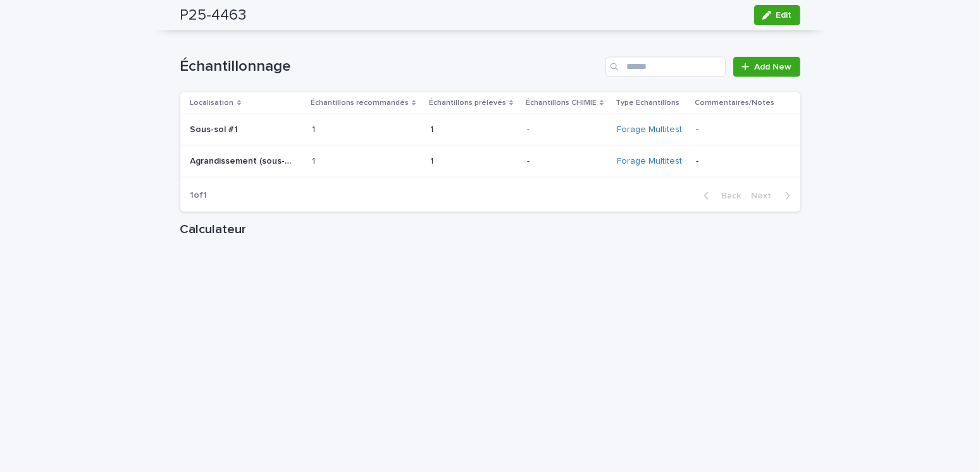 This screenshot has width=980, height=472. What do you see at coordinates (648, 103) in the screenshot?
I see `p: Type Echantillons` at bounding box center [648, 103].